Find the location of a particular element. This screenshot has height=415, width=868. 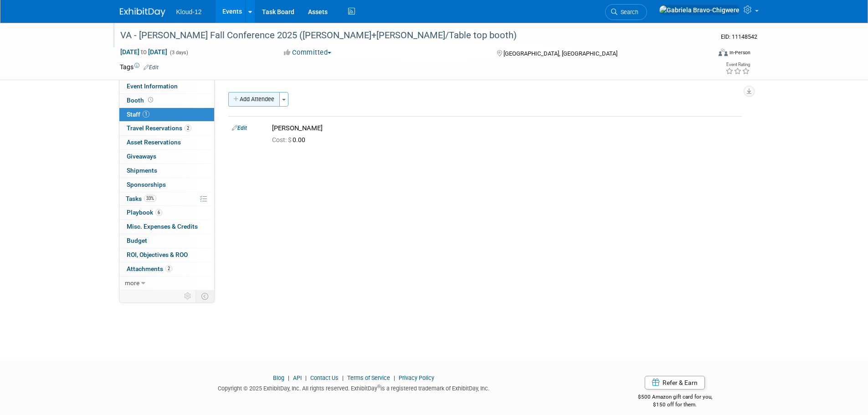

a: ROI, Objectives & ROO is located at coordinates (166, 256).